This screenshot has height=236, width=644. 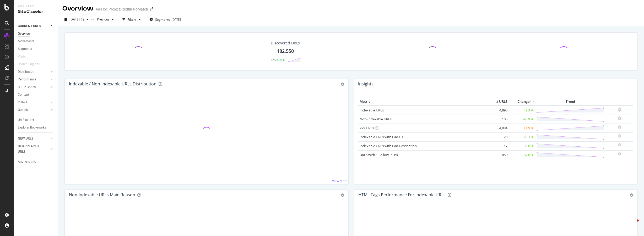 I want to click on div: Segments, so click(x=25, y=49).